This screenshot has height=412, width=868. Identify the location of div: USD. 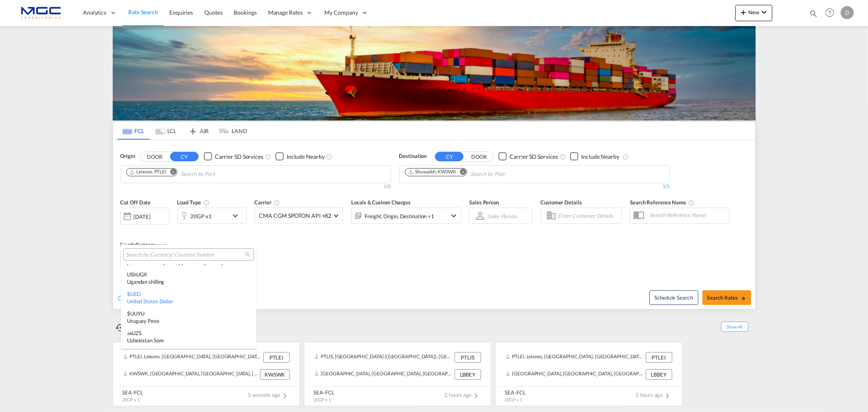
(188, 298).